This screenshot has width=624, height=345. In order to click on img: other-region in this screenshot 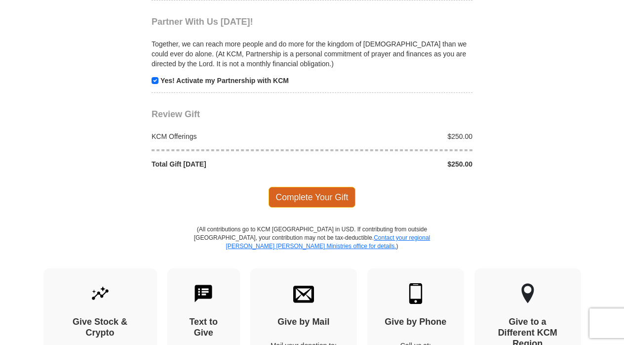, I will do `click(528, 293)`.